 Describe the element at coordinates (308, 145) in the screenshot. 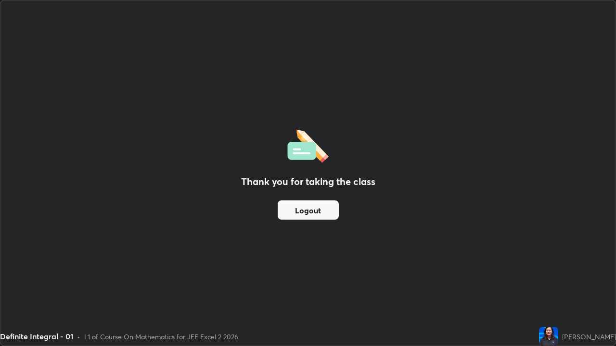

I see `img: offlineFeedback.1438e8b3.svg` at that location.